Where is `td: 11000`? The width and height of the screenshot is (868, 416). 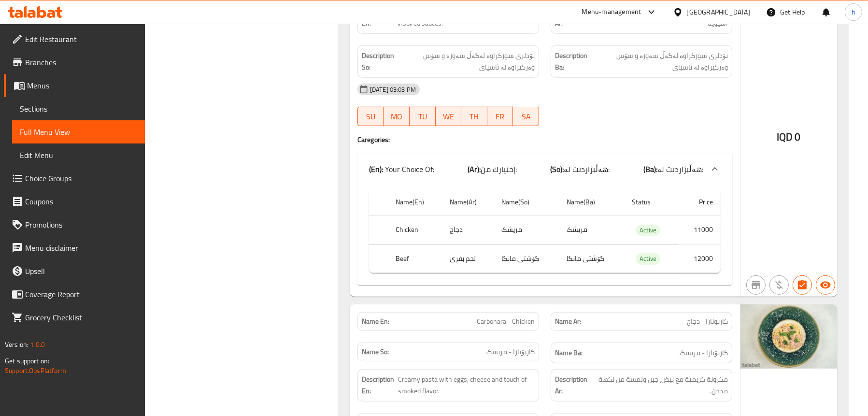
td: 11000 is located at coordinates (699, 230).